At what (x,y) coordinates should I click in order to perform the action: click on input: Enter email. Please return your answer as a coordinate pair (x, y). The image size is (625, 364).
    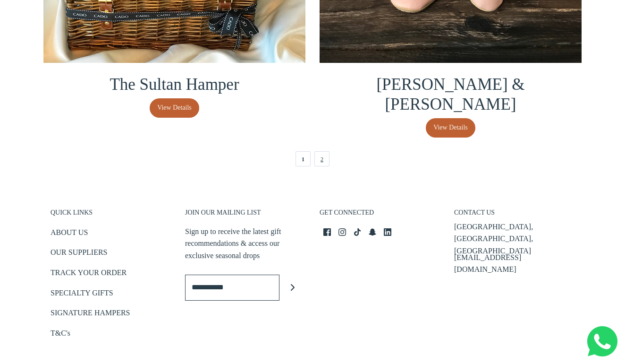
    Looking at the image, I should click on (232, 287).